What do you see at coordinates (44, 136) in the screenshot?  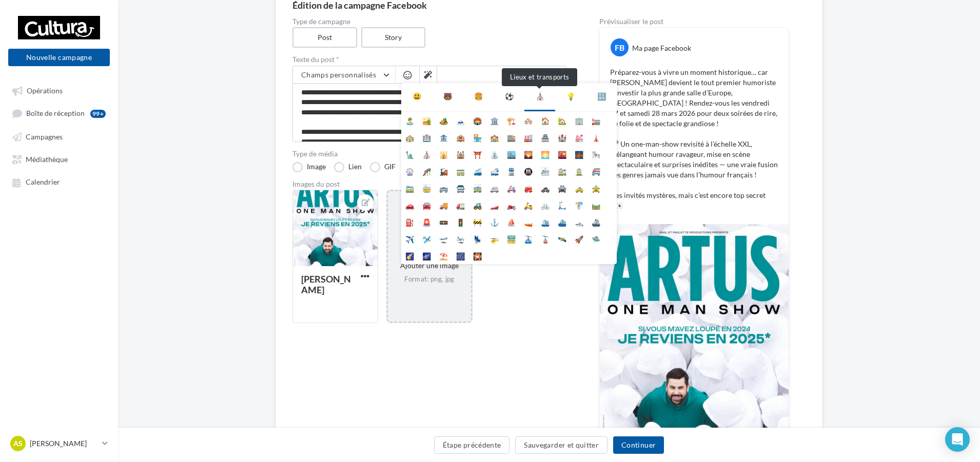 I see `span: Campagnes` at bounding box center [44, 136].